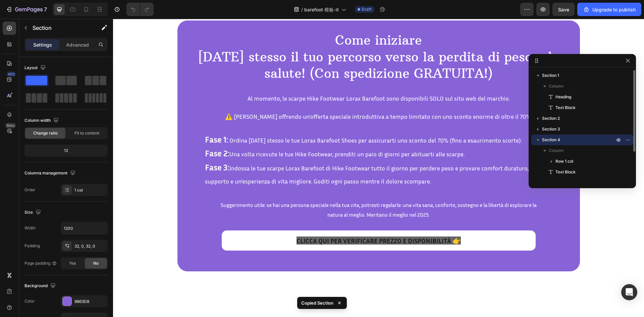  What do you see at coordinates (10, 126) in the screenshot?
I see `div: Beta` at bounding box center [10, 126].